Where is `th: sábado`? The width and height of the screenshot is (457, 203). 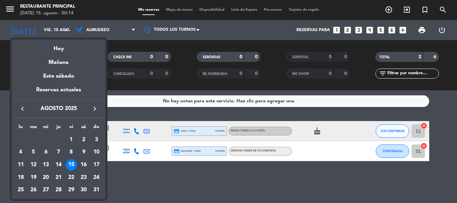
th: sábado is located at coordinates (84, 128).